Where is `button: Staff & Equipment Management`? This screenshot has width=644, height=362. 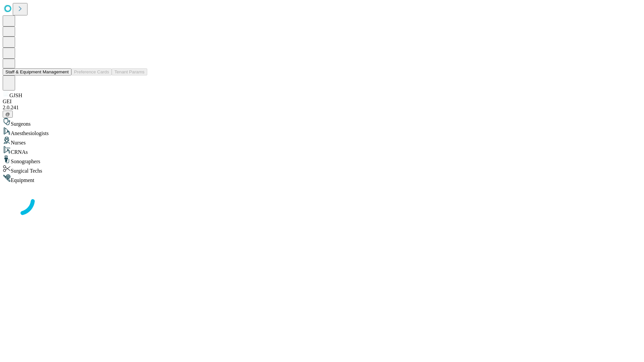
button: Staff & Equipment Management is located at coordinates (37, 72).